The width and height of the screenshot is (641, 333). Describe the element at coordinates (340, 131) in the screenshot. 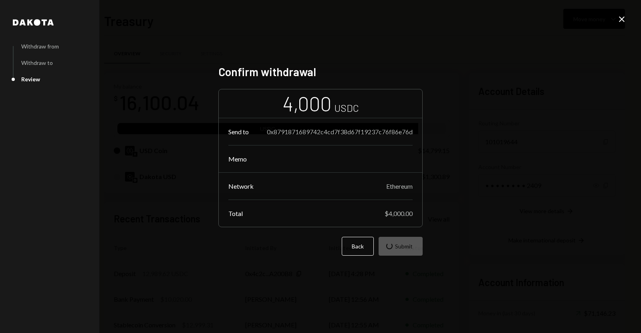

I see `div: 0x8791871689742c4cd7f38d67f19237c76f86e76d` at that location.